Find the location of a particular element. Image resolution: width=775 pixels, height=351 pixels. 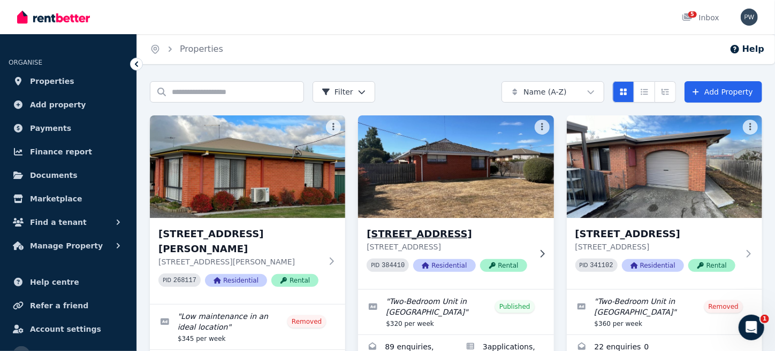

a: Edit listing: Low maintenance in an ideal location is located at coordinates (247, 327).